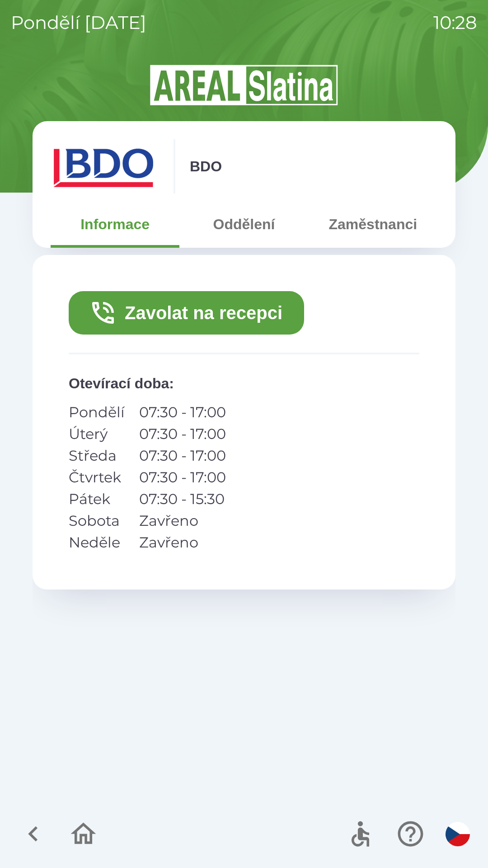 The height and width of the screenshot is (868, 488). Describe the element at coordinates (183, 499) in the screenshot. I see `p: 07:30 - 15:30` at that location.